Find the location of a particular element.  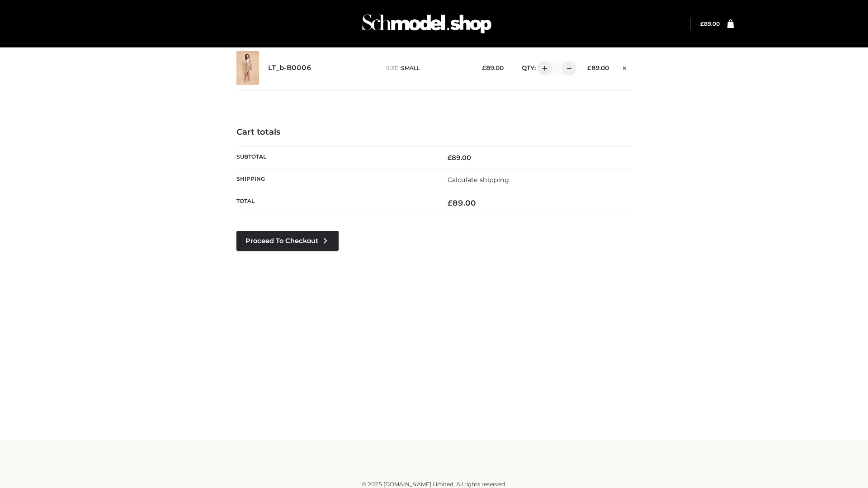

th: Total is located at coordinates (335, 203).